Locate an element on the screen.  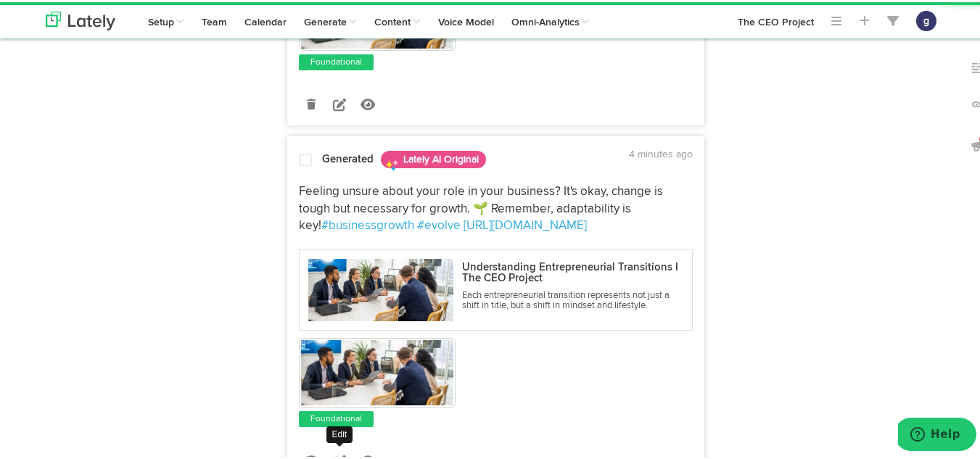
time: 4 minutes ago is located at coordinates (660, 152).